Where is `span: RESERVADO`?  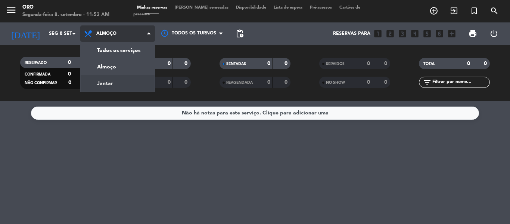 span: RESERVADO is located at coordinates (35, 63).